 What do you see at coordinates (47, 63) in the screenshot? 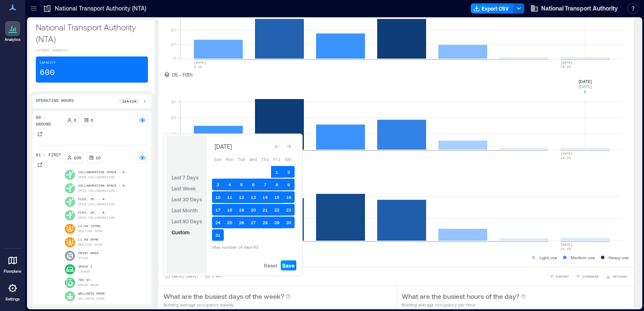
I see `p: Capacity` at bounding box center [47, 63].